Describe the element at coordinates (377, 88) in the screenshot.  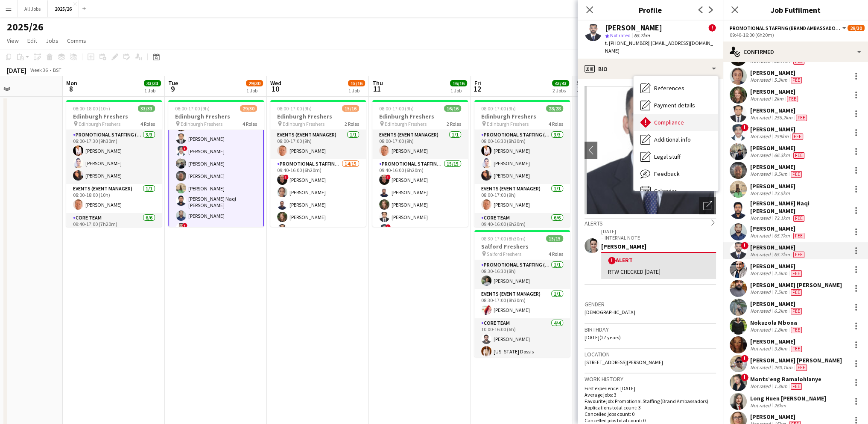
I see `span: 11` at that location.